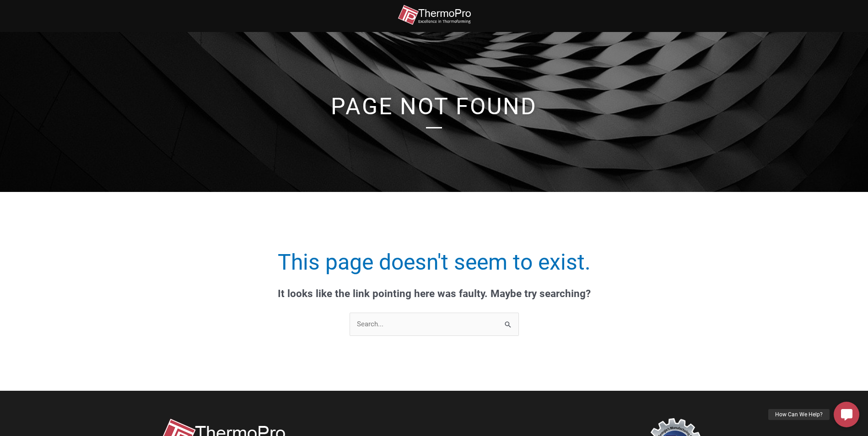  I want to click on input: Search, so click(508, 325).